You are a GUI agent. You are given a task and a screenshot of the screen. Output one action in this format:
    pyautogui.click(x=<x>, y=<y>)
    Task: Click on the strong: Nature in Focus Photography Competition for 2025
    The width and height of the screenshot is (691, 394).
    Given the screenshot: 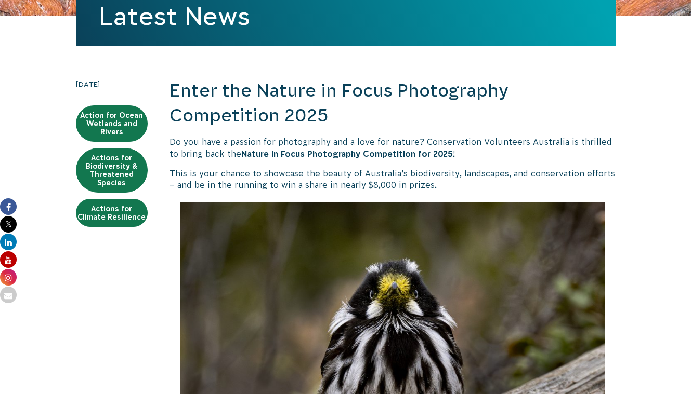 What is the action you would take?
    pyautogui.click(x=347, y=154)
    